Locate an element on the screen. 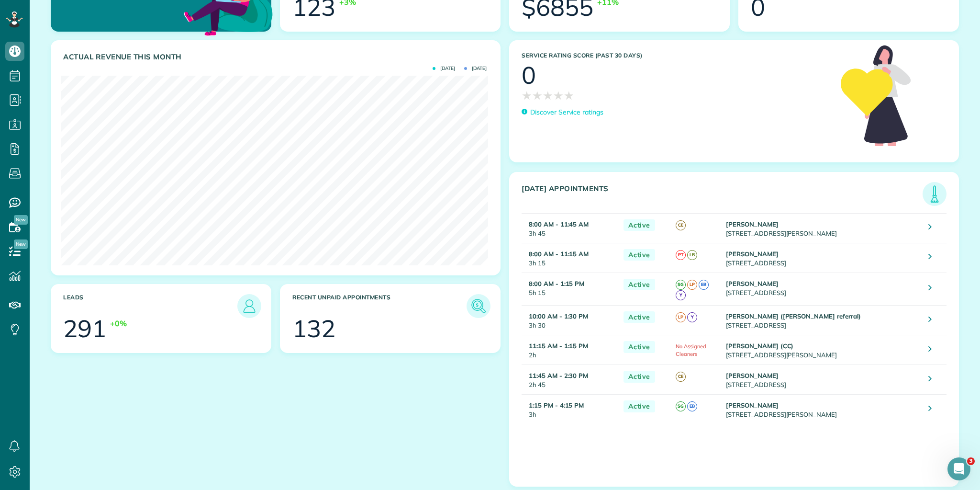 This screenshot has width=980, height=490. td: 3h 30 is located at coordinates (570, 320).